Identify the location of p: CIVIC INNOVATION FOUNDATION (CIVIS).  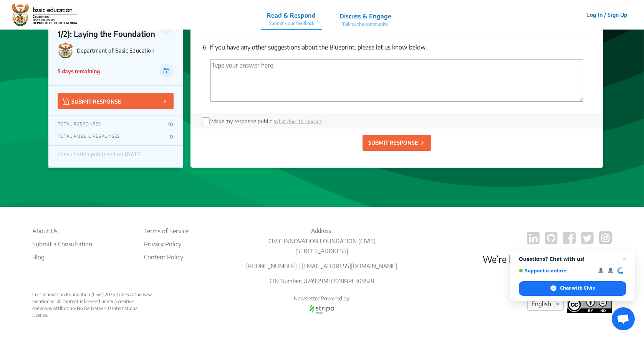
(322, 241).